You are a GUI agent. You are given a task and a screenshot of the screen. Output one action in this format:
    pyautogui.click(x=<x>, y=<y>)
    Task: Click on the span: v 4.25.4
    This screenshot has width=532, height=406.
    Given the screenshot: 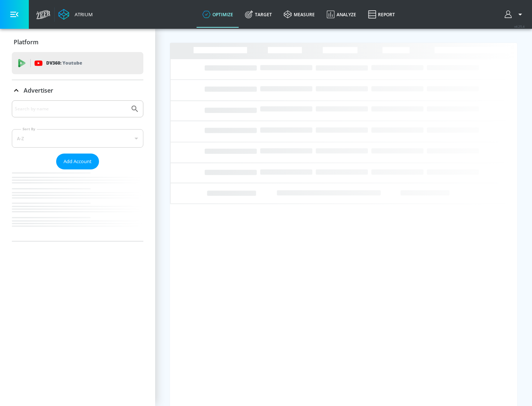 What is the action you would take?
    pyautogui.click(x=520, y=26)
    